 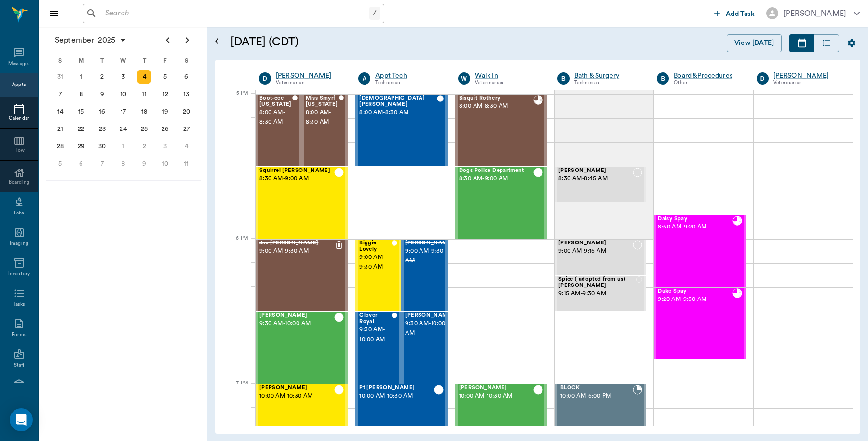 What do you see at coordinates (102, 94) in the screenshot?
I see `div: Tuesday, September 9, 2025` at bounding box center [102, 94].